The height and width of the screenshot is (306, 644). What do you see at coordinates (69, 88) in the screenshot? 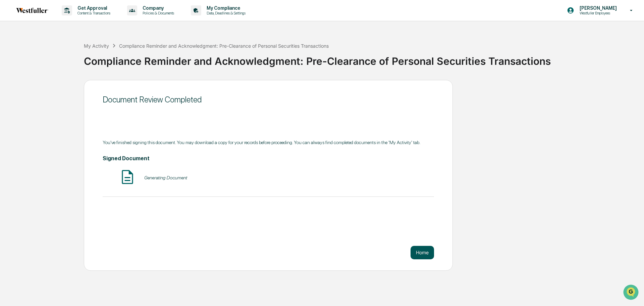
I see `span: Attestations` at bounding box center [69, 88].